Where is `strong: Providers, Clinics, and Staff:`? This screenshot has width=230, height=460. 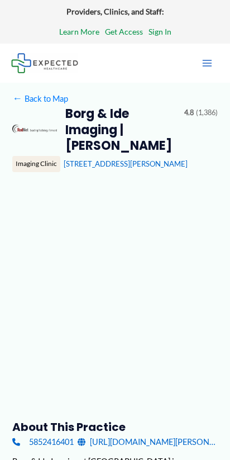
strong: Providers, Clinics, and Staff: is located at coordinates (115, 11).